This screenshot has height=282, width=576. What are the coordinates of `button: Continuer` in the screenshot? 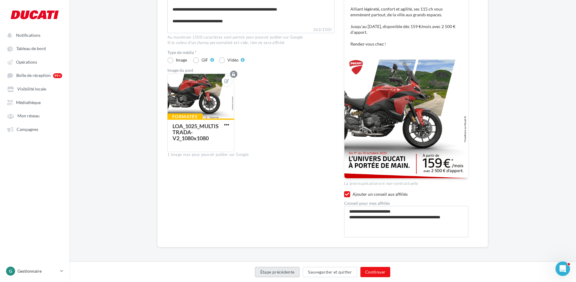 It's located at (375, 272).